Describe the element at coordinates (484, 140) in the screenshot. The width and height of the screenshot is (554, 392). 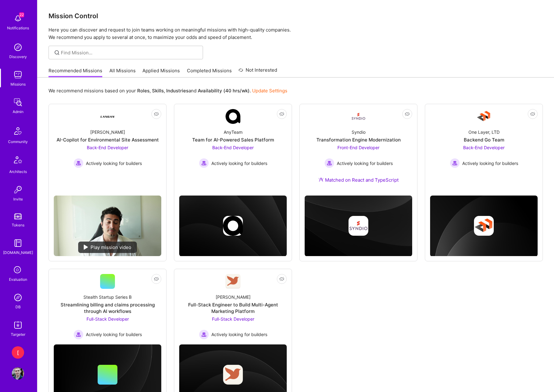
I see `div: Backend Go Team` at that location.